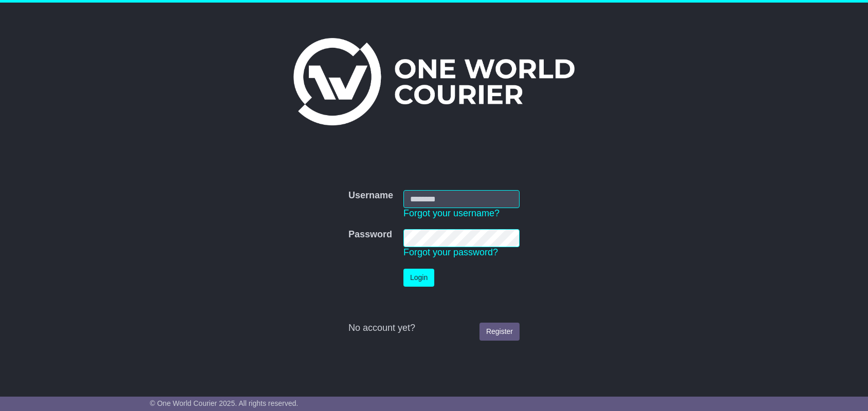 This screenshot has width=868, height=411. Describe the element at coordinates (500, 332) in the screenshot. I see `a: Register` at that location.